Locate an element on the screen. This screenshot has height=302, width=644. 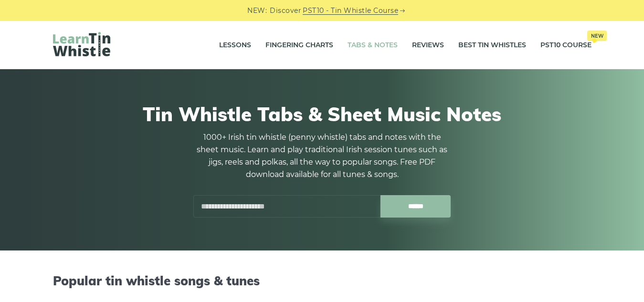
a: Reviews is located at coordinates (428, 45).